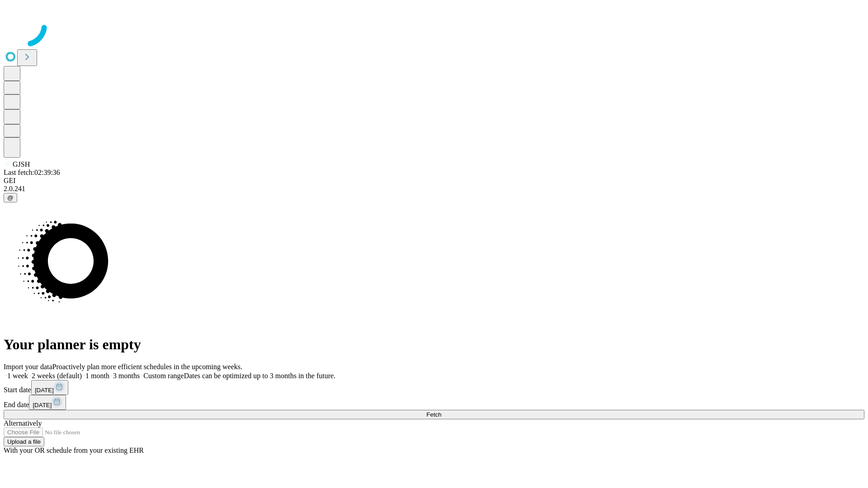 The width and height of the screenshot is (868, 488). I want to click on span: Alternatively, so click(22, 423).